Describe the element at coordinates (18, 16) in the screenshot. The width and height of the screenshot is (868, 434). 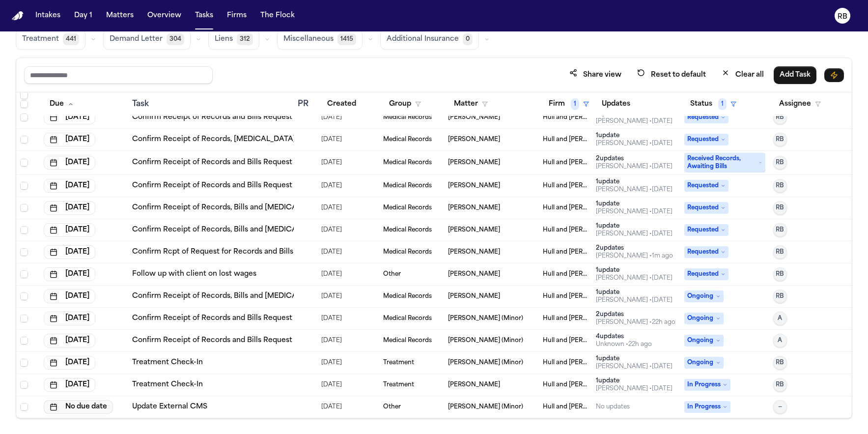
I see `a: Home` at that location.